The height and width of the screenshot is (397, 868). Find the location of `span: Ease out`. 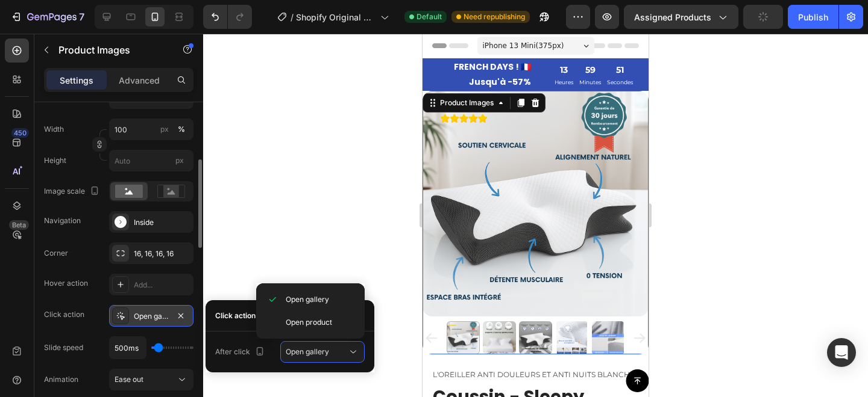

span: Ease out is located at coordinates (129, 380).